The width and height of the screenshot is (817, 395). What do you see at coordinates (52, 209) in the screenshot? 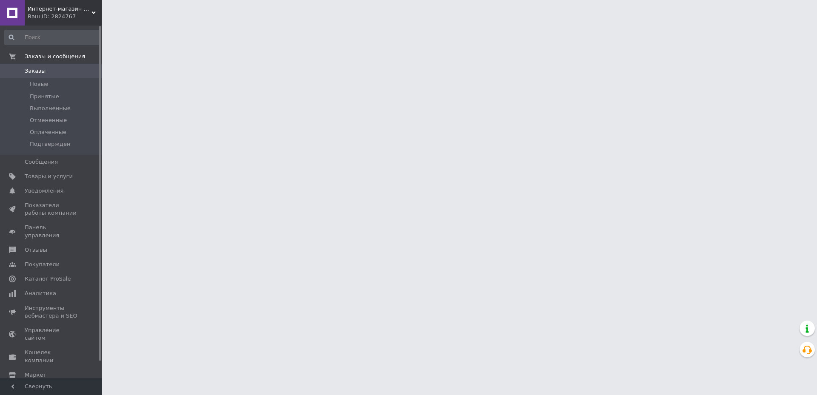
I see `span: Показатели работы компании` at bounding box center [52, 209].